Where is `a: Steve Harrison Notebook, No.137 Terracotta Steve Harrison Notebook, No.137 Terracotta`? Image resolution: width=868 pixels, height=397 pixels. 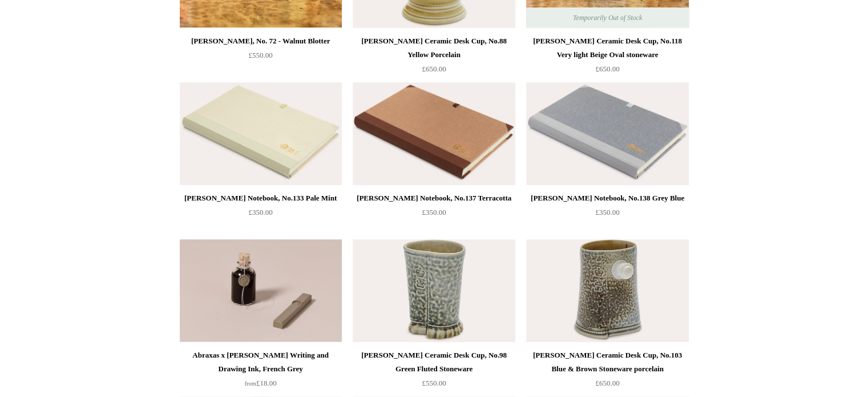
a: Steve Harrison Notebook, No.137 Terracotta Steve Harrison Notebook, No.137 Terracotta is located at coordinates (434, 134).